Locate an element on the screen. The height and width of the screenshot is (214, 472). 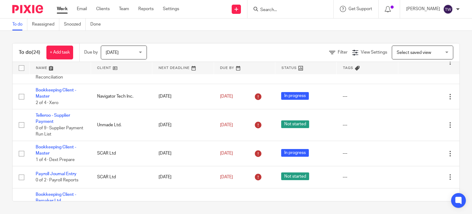
span: Filter is located at coordinates (343, 52).